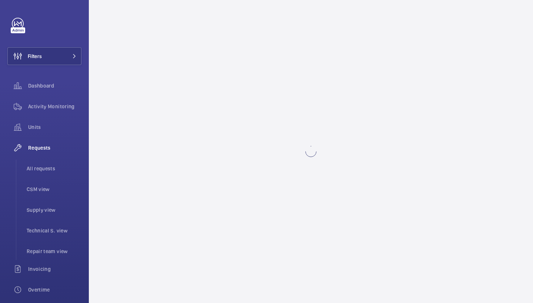 This screenshot has height=303, width=533. What do you see at coordinates (55, 86) in the screenshot?
I see `span: Dashboard` at bounding box center [55, 86].